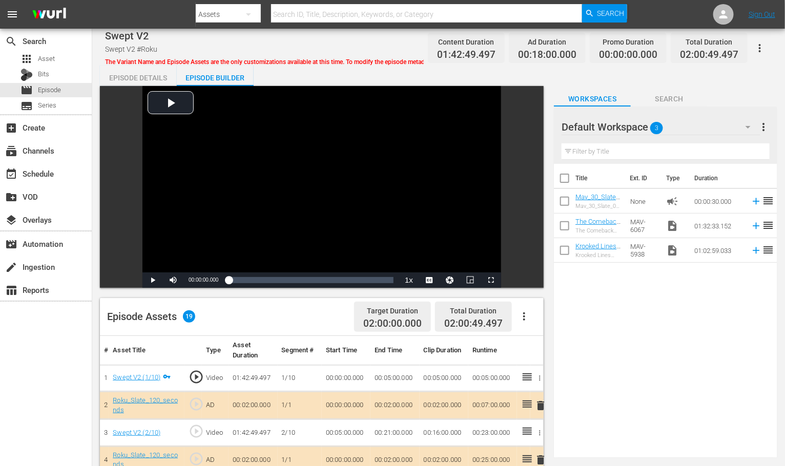  What do you see at coordinates (11, 291) in the screenshot?
I see `span: Reports` at bounding box center [11, 291].